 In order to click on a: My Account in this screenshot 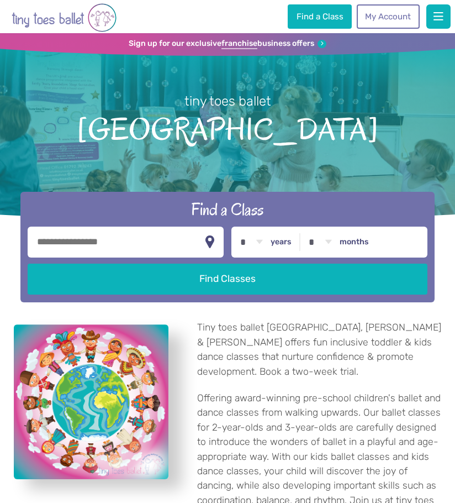, I will do `click(388, 17)`.